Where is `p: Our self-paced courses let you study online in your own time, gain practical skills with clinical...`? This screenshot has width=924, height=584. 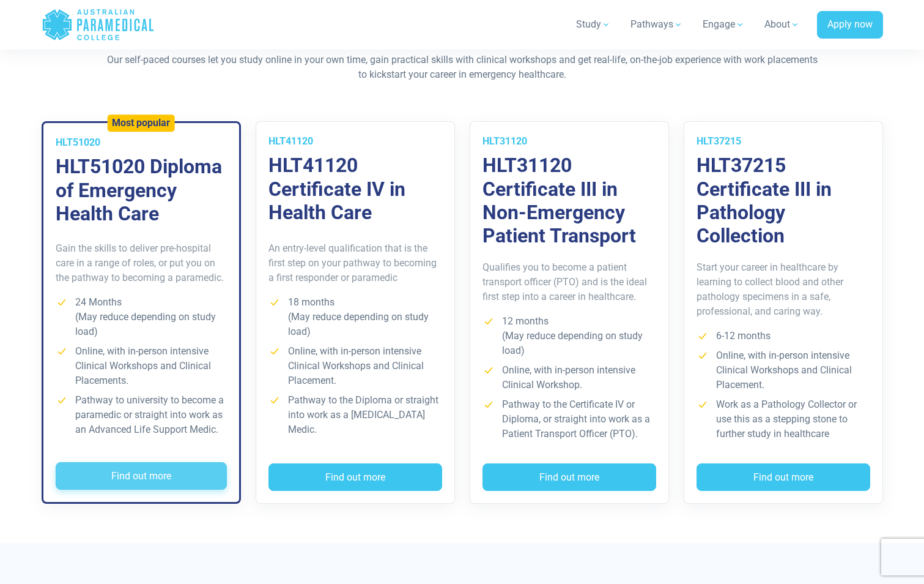
p: Our self-paced courses let you study online in your own time, gain practical skills with clinical... is located at coordinates (463, 67).